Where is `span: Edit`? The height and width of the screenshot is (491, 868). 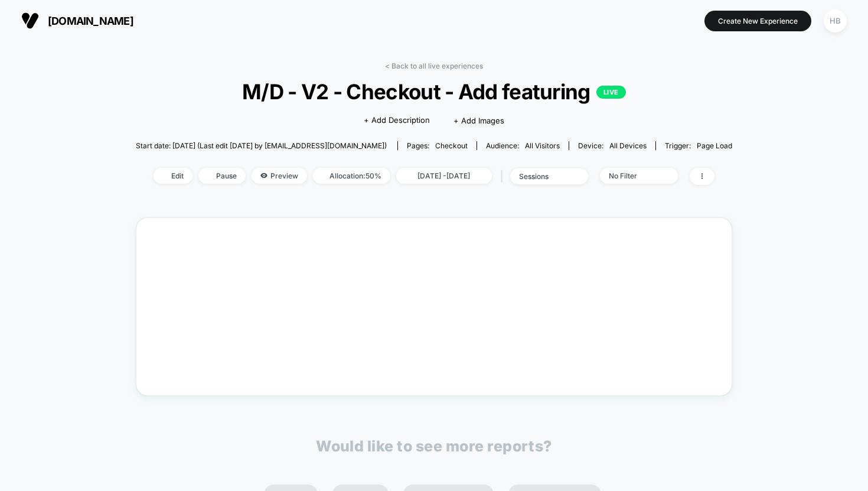 span: Edit is located at coordinates (173, 175).